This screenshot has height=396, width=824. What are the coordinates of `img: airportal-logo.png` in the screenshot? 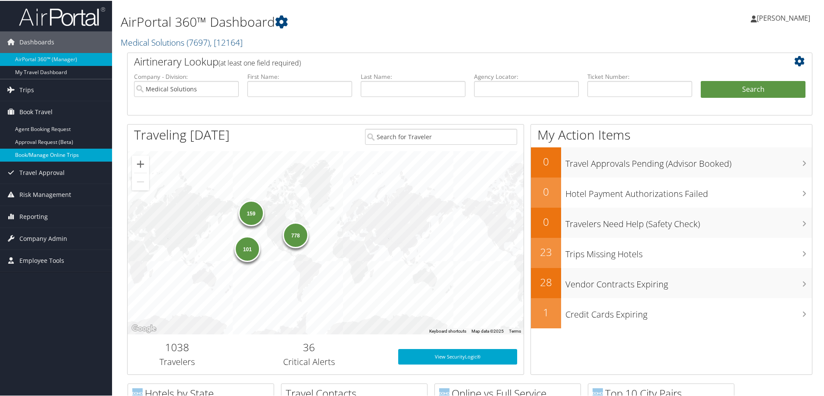 It's located at (62, 16).